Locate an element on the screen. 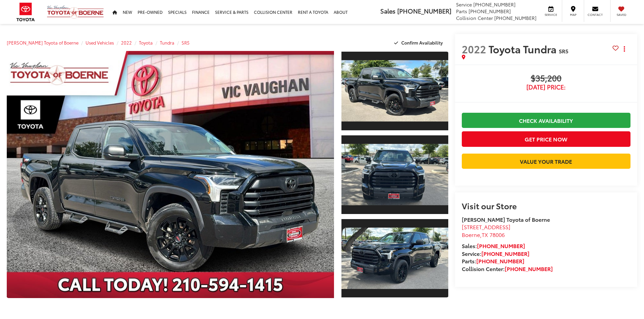  a: Tundra is located at coordinates (167, 42).